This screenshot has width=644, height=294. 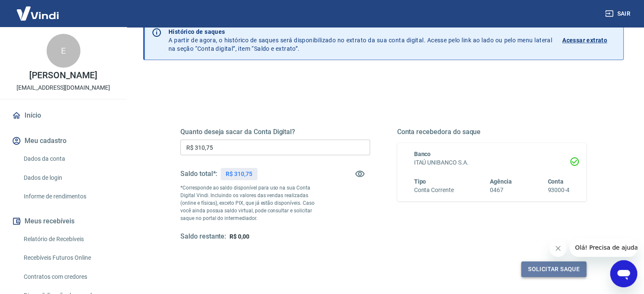 What do you see at coordinates (585, 40) in the screenshot?
I see `p: Acessar extrato` at bounding box center [585, 40].